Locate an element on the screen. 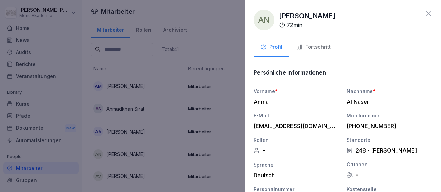 Image resolution: width=441 pixels, height=192 pixels. p: Persönliche informationen is located at coordinates (290, 73).